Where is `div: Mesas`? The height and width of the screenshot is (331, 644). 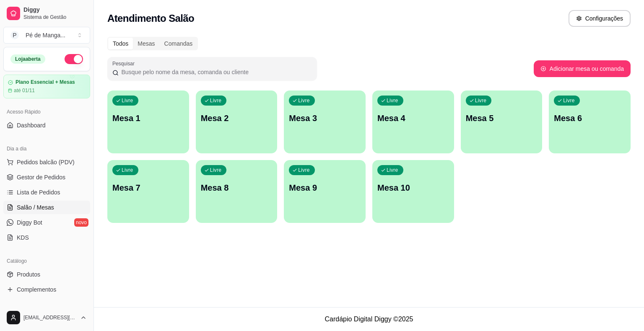
div: Mesas is located at coordinates (146, 43).